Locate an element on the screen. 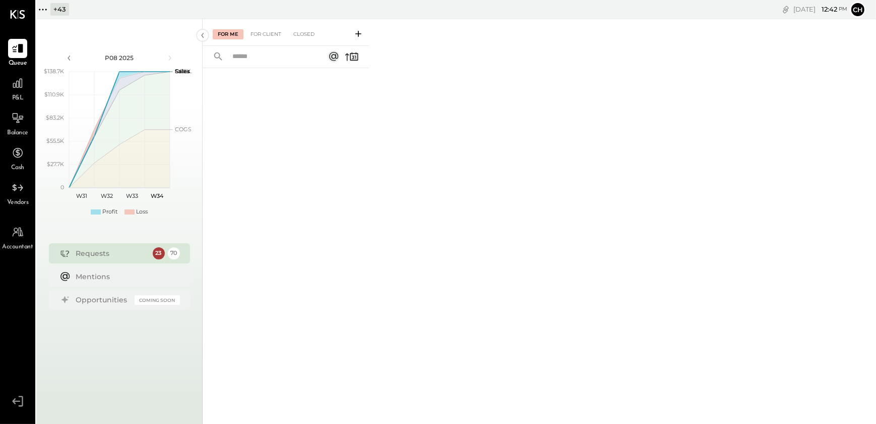 Image resolution: width=876 pixels, height=424 pixels. span: P&L is located at coordinates (18, 98).